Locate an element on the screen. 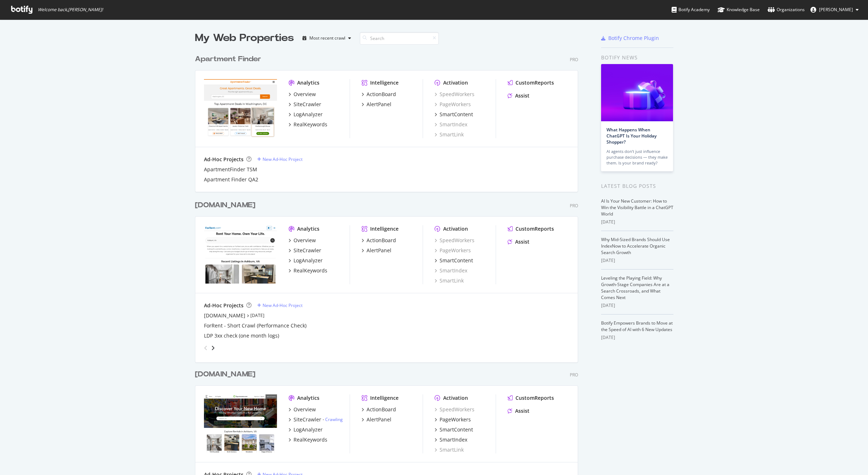 The image size is (868, 475). a: Botify Empowers Brands to Move at the Speed of AI with 6 New Updates is located at coordinates (637, 326).